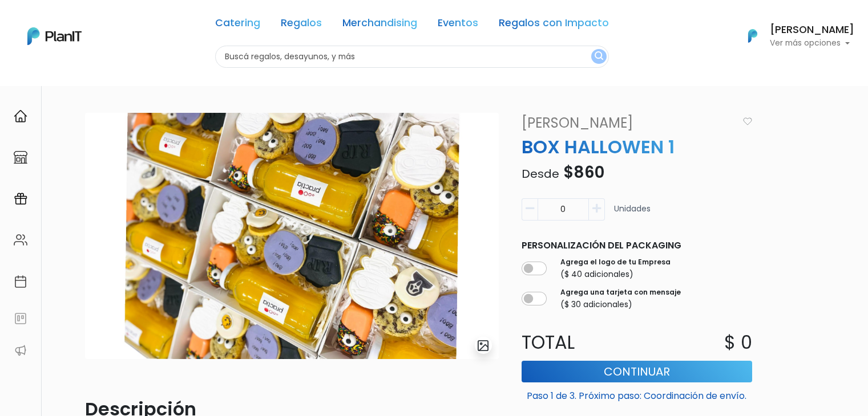 Image resolution: width=868 pixels, height=416 pixels. I want to click on img: heart_icon, so click(748, 121).